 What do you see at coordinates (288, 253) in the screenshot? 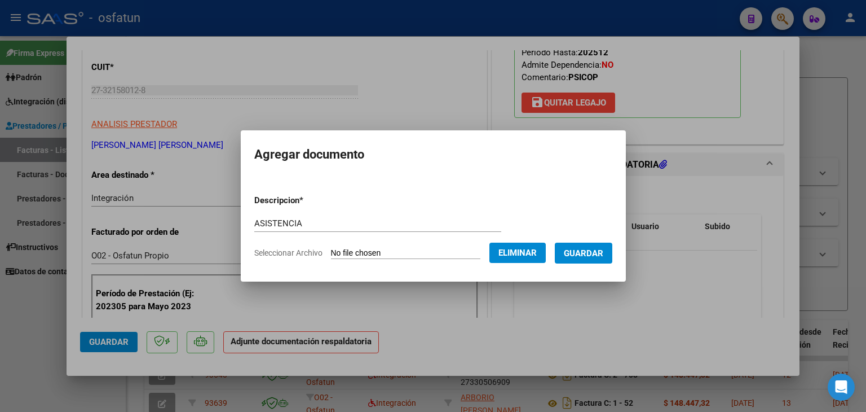
I see `span: Seleccionar Archivo` at bounding box center [288, 253].